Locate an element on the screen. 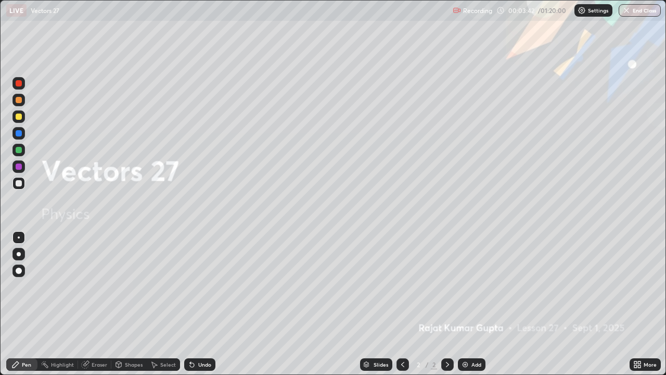  img: end-class-cross is located at coordinates (626, 10).